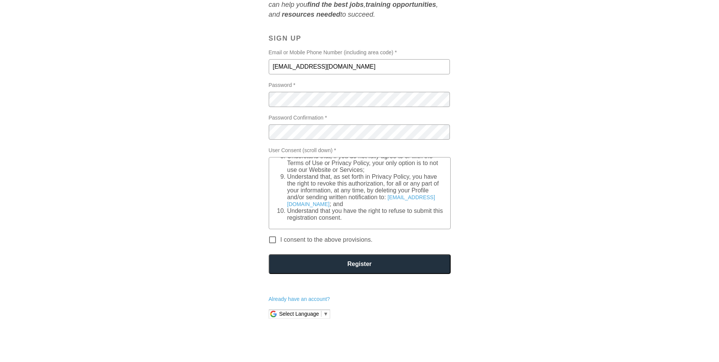 The width and height of the screenshot is (719, 362). I want to click on h3: Sign Up, so click(360, 38).